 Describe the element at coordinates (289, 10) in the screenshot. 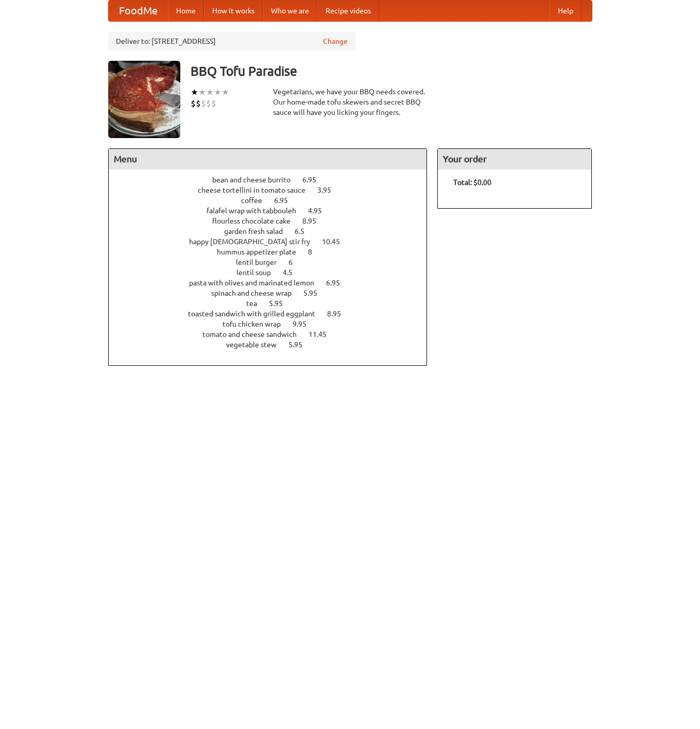

I see `a: Who we are` at that location.